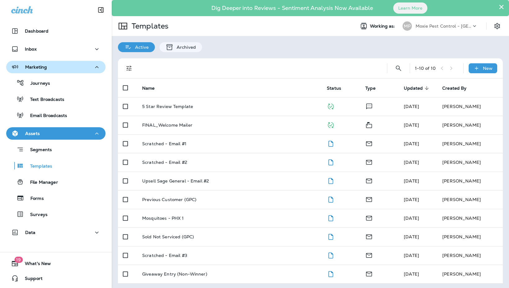 The image size is (509, 288). What do you see at coordinates (56, 233) in the screenshot?
I see `button: Data` at bounding box center [56, 233].